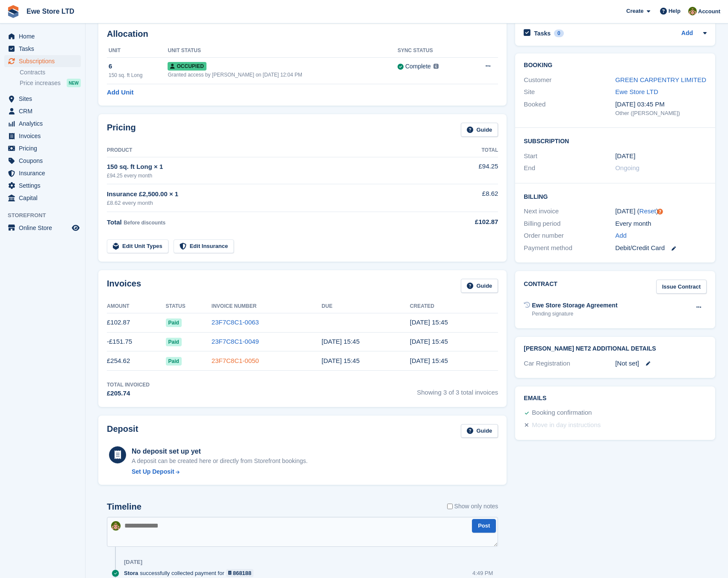  I want to click on div: 868188, so click(242, 573).